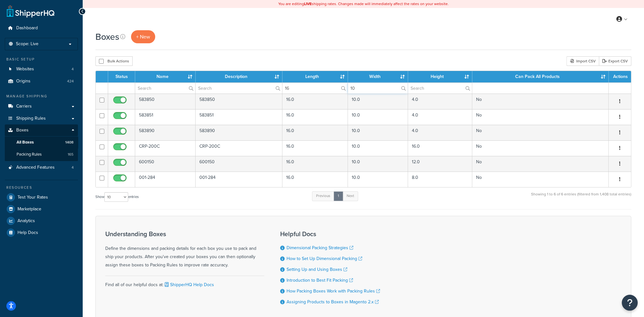 This screenshot has width=644, height=317. I want to click on div: Manage Shipping, so click(41, 96).